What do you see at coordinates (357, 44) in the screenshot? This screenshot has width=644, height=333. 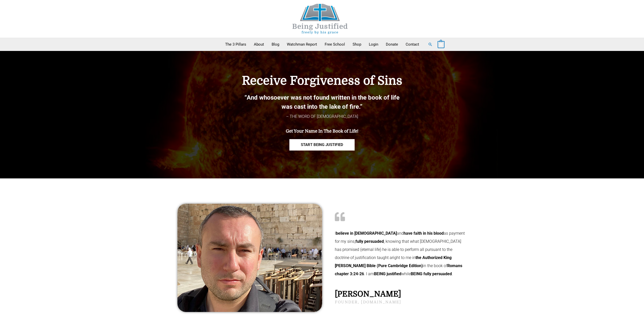 I see `a: Shop` at bounding box center [357, 44].